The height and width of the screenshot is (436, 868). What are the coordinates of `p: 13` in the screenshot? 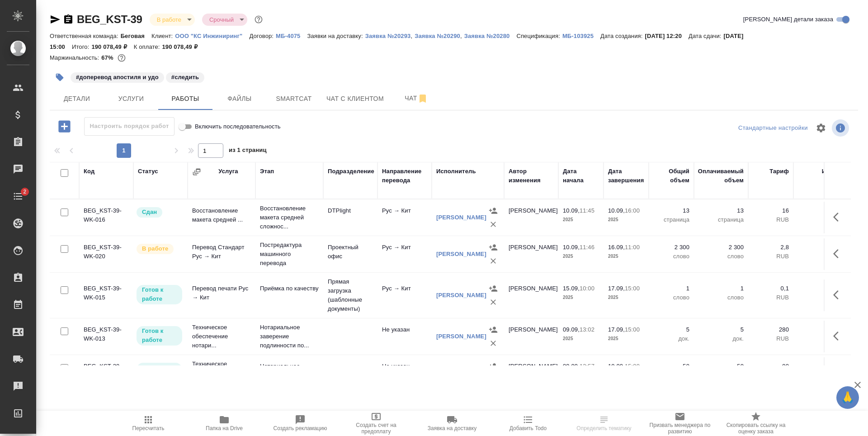 It's located at (721, 210).